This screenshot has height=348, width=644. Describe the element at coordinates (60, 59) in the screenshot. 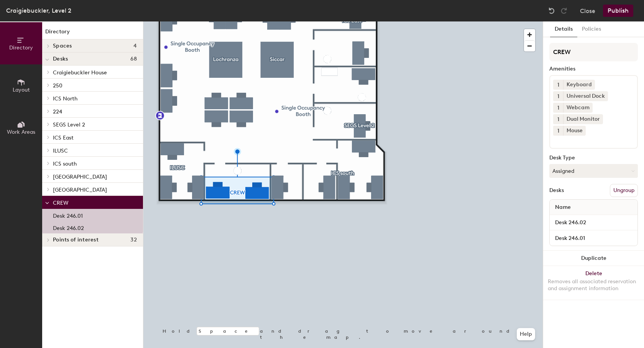

I see `span: Desks` at that location.